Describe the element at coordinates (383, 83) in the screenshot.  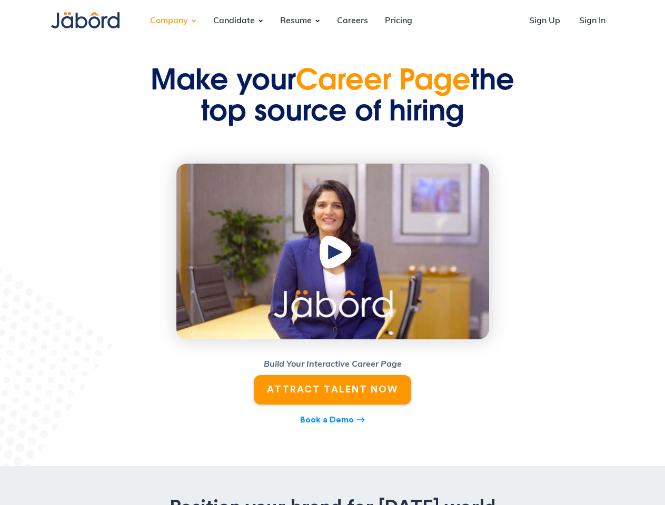
I see `span: Career Page` at that location.